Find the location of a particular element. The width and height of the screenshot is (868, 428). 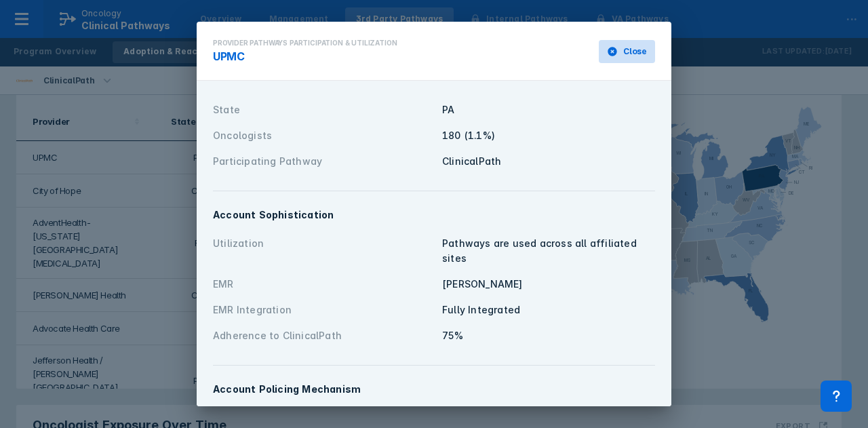

div: Participating Pathway is located at coordinates (323, 161).